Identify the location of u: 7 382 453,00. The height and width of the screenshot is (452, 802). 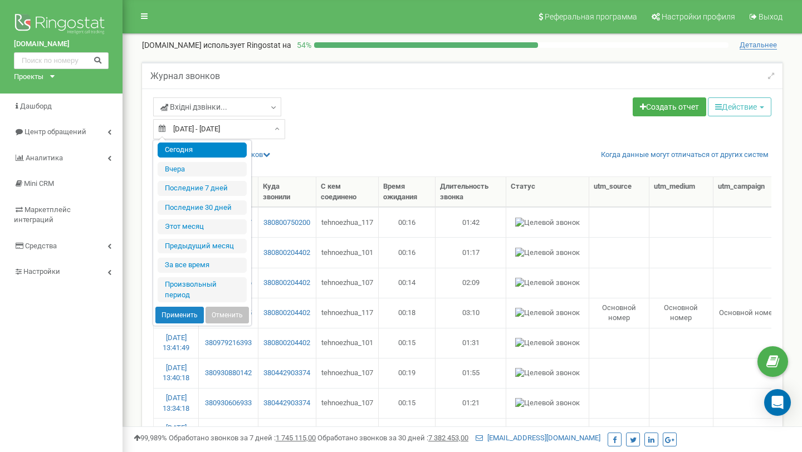
(448, 438).